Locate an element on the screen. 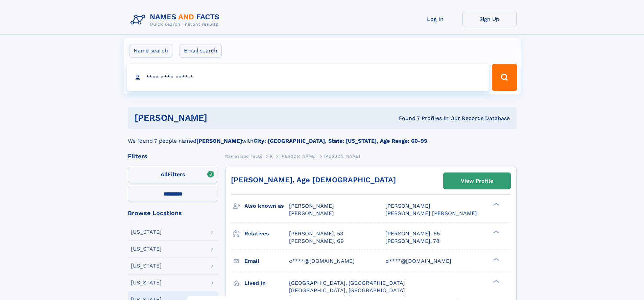 The image size is (644, 300). span: R is located at coordinates (272, 157).